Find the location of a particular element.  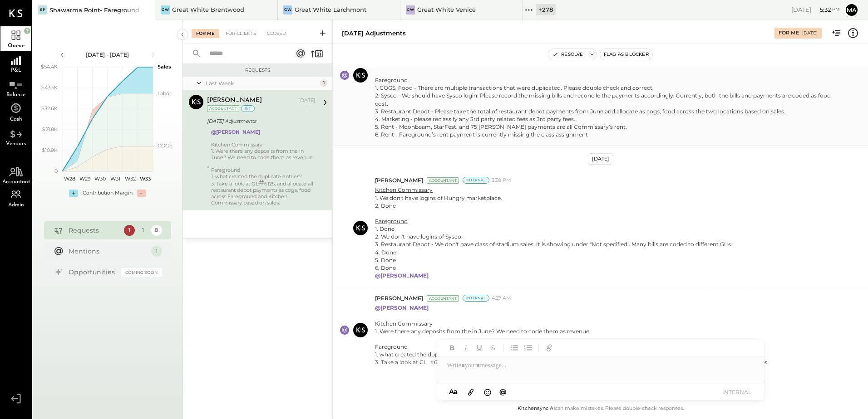

button: Unordered List is located at coordinates (514, 348).